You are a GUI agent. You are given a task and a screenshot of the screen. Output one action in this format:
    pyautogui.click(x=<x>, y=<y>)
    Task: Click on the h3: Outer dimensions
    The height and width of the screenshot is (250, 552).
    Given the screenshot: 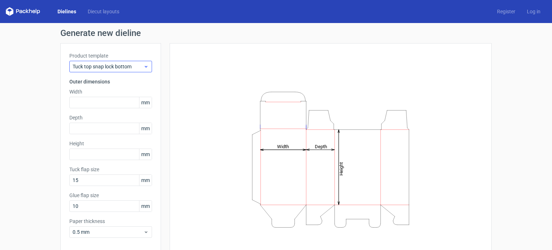 What is the action you would take?
    pyautogui.click(x=111, y=82)
    